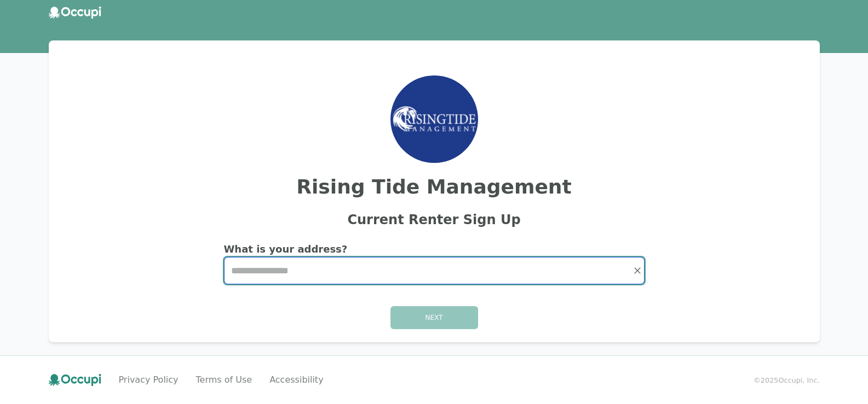 The height and width of the screenshot is (404, 868). What do you see at coordinates (637, 270) in the screenshot?
I see `button: Clear` at bounding box center [637, 270].